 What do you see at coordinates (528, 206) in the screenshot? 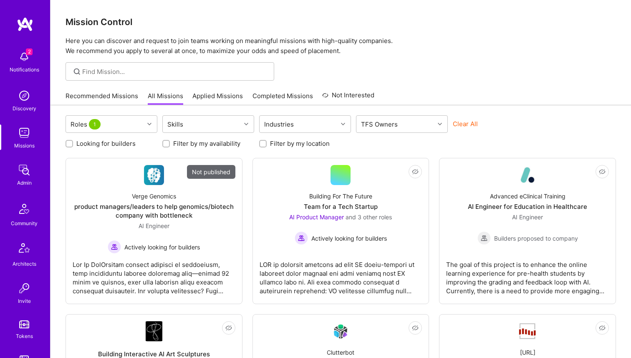
I see `div: AI Engineer for Education in Healthcare` at bounding box center [528, 206].